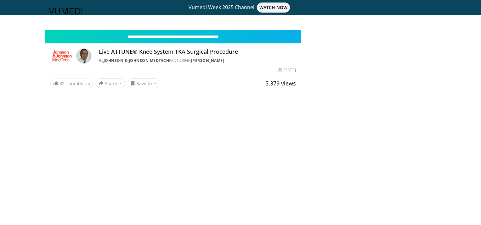  Describe the element at coordinates (281, 83) in the screenshot. I see `span: 5,379 views` at that location.